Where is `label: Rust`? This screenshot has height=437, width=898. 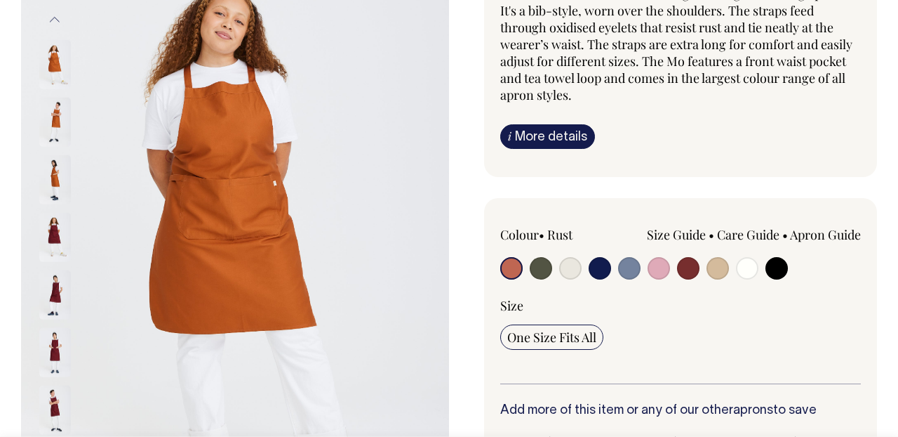
label: Rust is located at coordinates (560, 234).